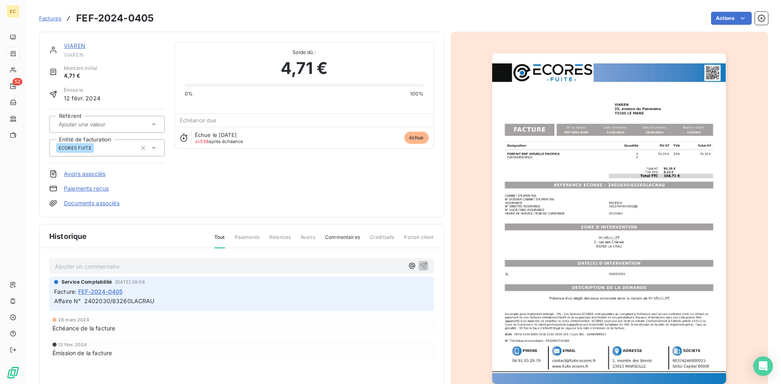 This screenshot has height=384, width=781. What do you see at coordinates (198, 120) in the screenshot?
I see `span: Échéance due` at bounding box center [198, 120].